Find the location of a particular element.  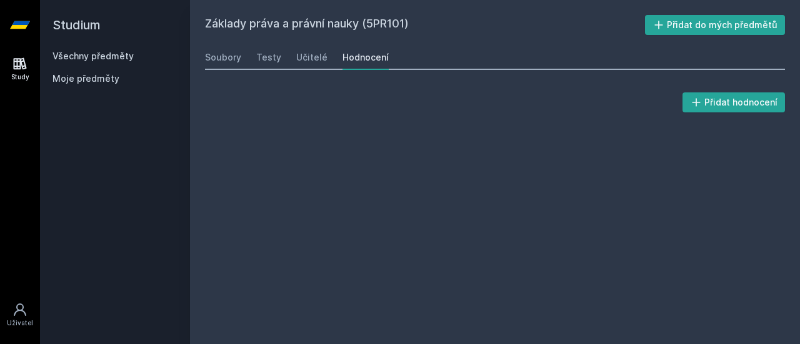

div: Testy is located at coordinates (269, 57).